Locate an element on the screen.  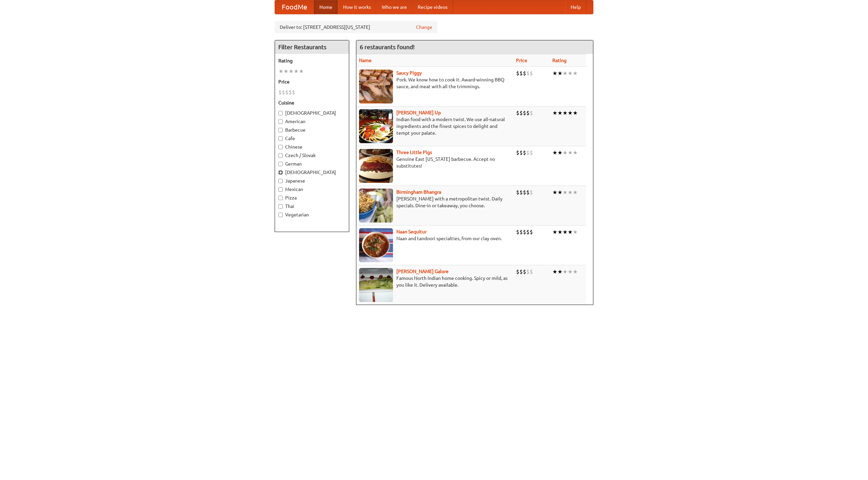
img: curryup.jpg is located at coordinates (376, 127).